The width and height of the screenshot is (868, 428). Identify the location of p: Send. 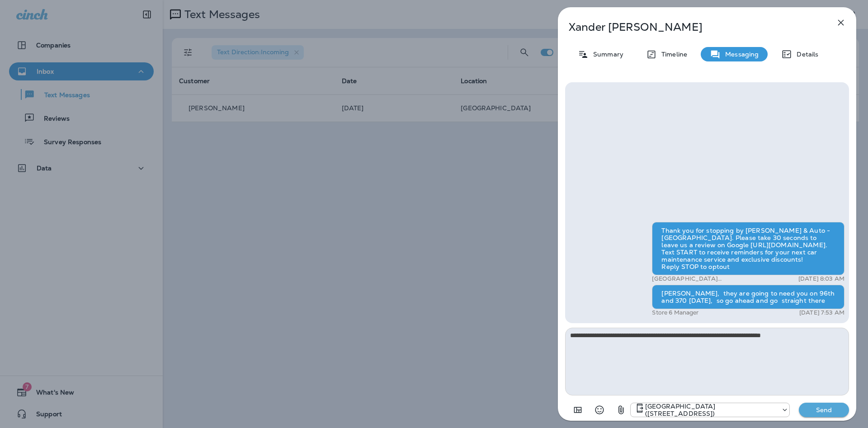
(824, 410).